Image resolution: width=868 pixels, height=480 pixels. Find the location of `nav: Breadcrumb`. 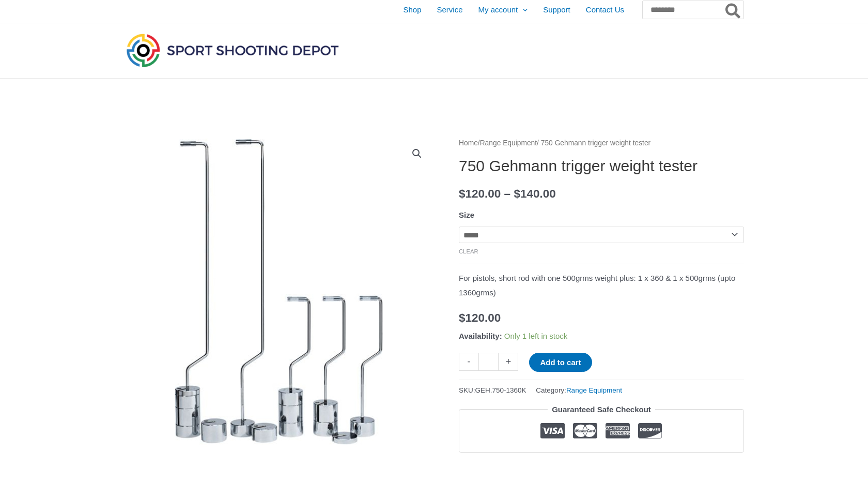

nav: Breadcrumb is located at coordinates (602, 144).